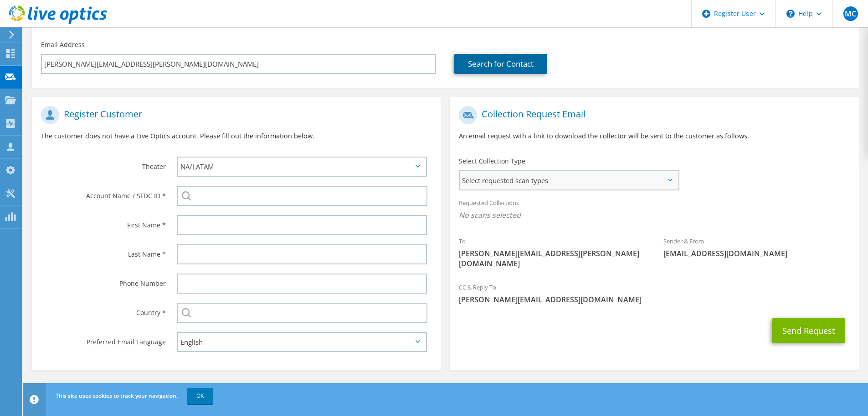 This screenshot has width=868, height=416. Describe the element at coordinates (654, 136) in the screenshot. I see `p: An email request with a link to download the collector will be sent to the customer as follows.` at that location.